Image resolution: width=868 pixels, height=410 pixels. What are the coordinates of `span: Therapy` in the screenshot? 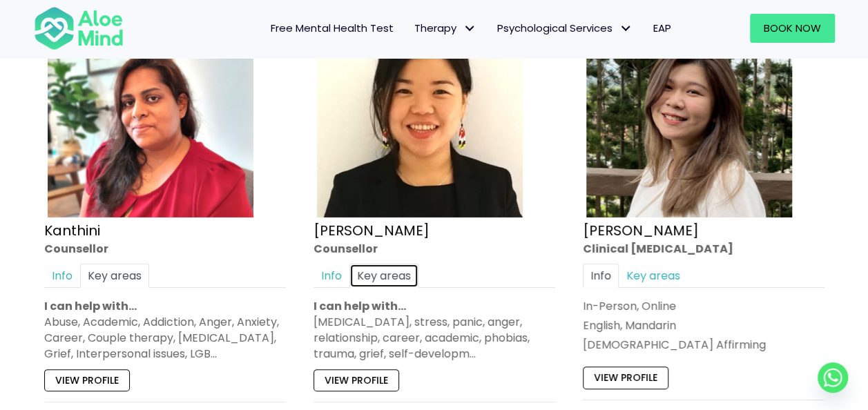 It's located at (446, 27).